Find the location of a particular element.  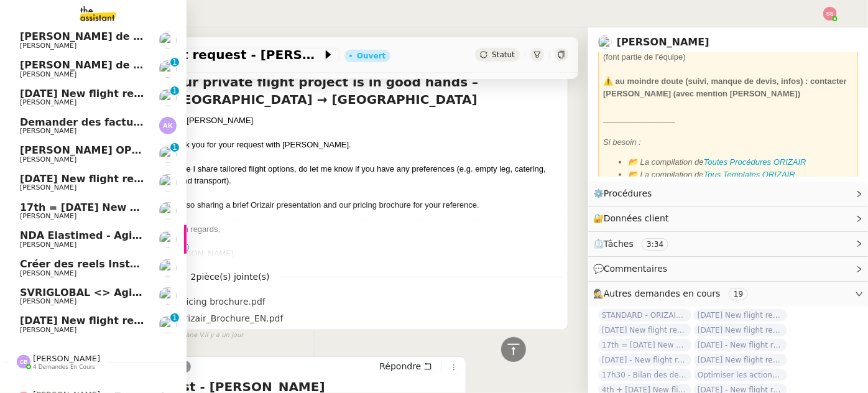

div: Ouvert is located at coordinates (371, 56).